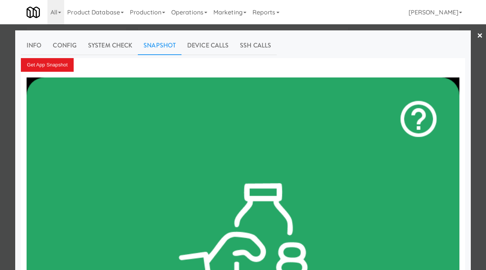 The width and height of the screenshot is (486, 270). Describe the element at coordinates (208, 46) in the screenshot. I see `a: Device Calls` at that location.